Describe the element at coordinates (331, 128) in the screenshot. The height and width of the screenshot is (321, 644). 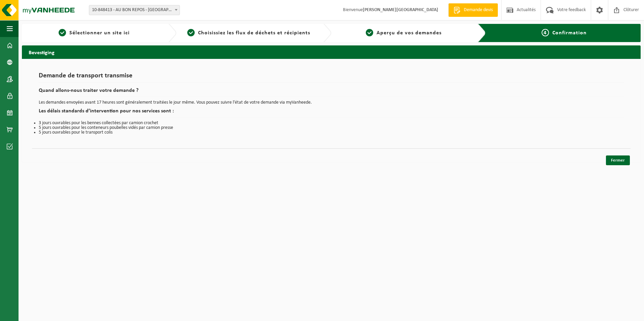
I see `li: 5 jours ouvrables pour les conteneurs poubelles vidés par camion presse` at that location.